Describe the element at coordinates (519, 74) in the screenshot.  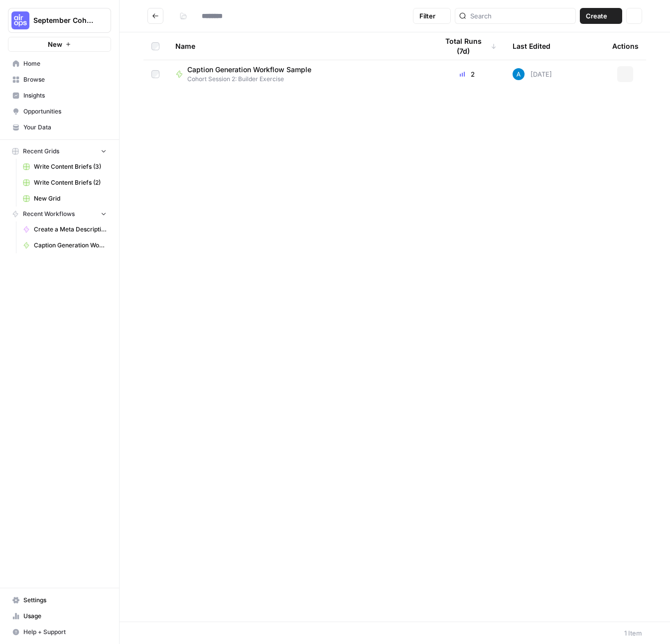
I see `img: o3cqybgnmipr355j8nz4zpq1mc6x` at that location.